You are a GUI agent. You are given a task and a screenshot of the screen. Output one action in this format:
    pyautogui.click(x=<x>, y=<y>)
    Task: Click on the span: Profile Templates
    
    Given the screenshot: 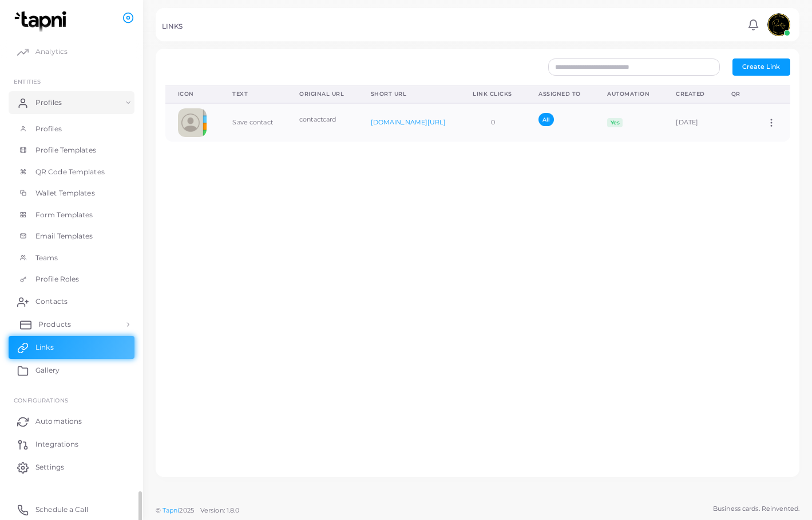 What is the action you would take?
    pyautogui.click(x=66, y=150)
    